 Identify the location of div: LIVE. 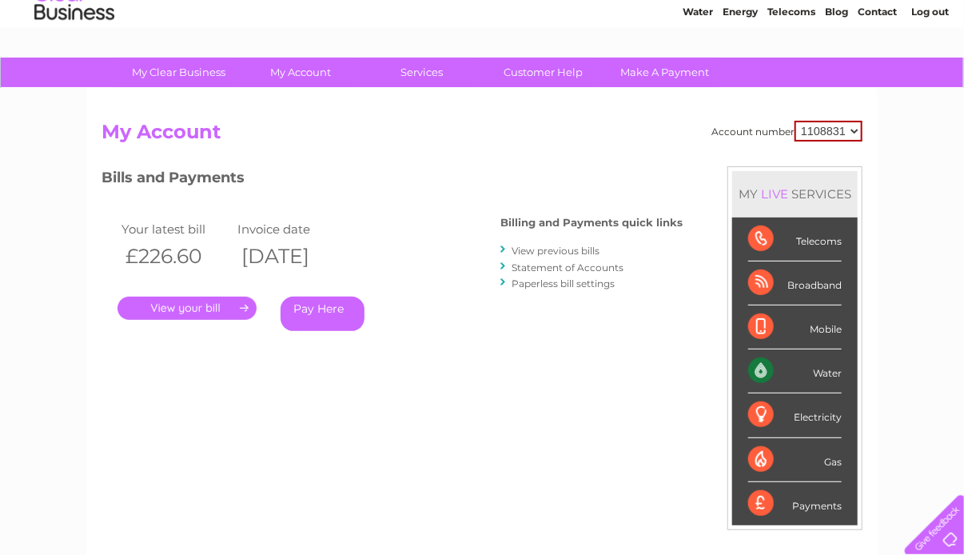
(774, 193).